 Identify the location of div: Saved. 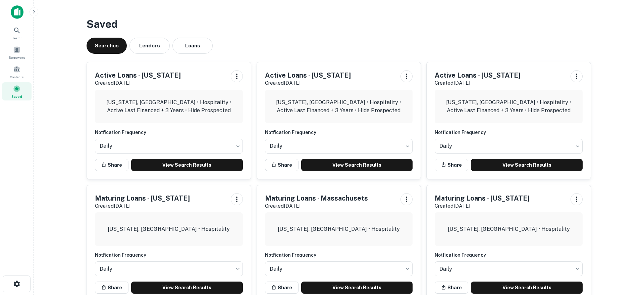
(17, 91).